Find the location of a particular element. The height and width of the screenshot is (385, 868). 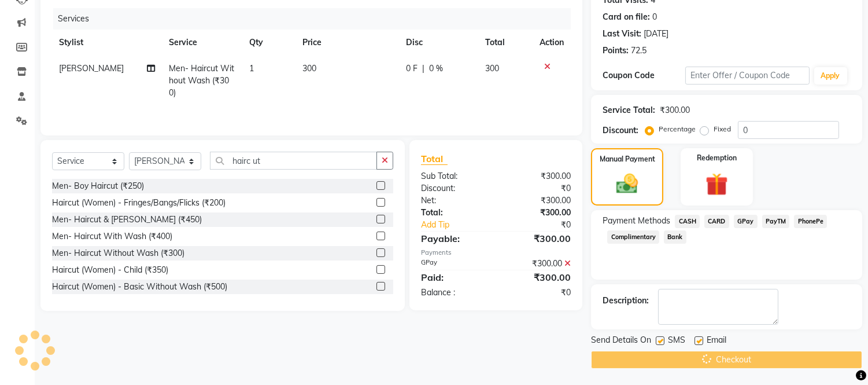

div: Description: is located at coordinates (626, 301).